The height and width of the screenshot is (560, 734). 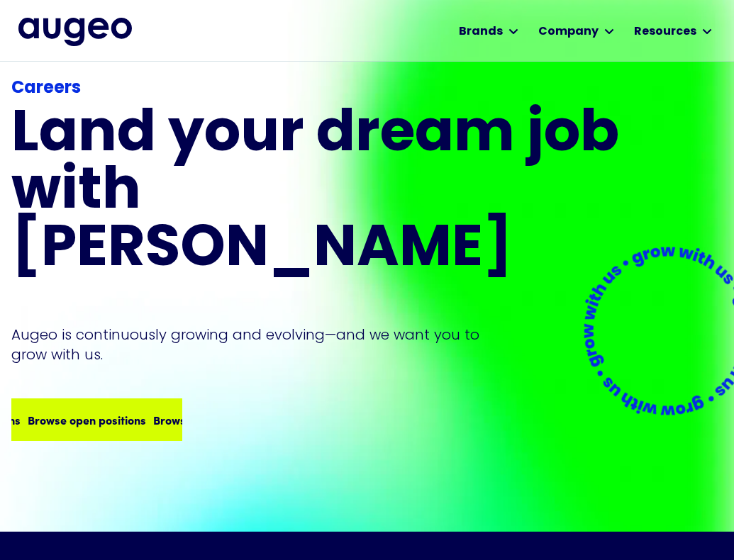 What do you see at coordinates (568, 32) in the screenshot?
I see `div: Company` at bounding box center [568, 32].